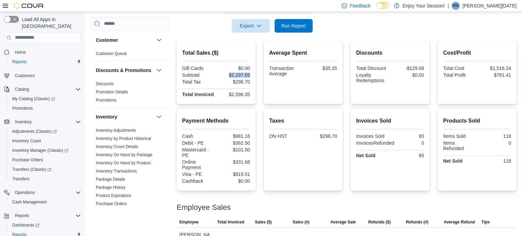 Image resolution: width=522 pixels, height=236 pixels. What do you see at coordinates (231, 222) in the screenshot?
I see `span: Total Invoiced` at bounding box center [231, 222].